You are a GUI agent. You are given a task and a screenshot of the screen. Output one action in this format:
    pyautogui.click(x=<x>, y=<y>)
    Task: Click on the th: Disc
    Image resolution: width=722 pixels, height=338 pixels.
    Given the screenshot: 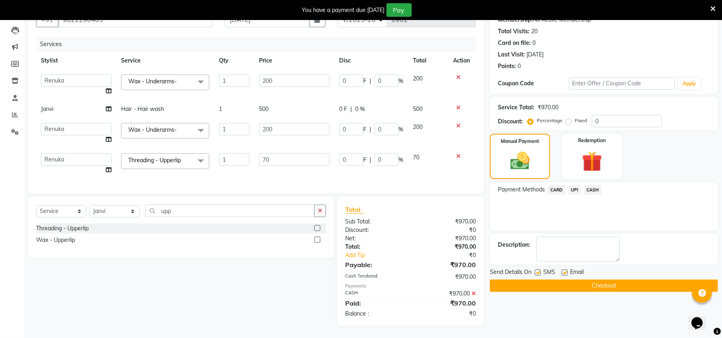 What is the action you would take?
    pyautogui.click(x=371, y=61)
    